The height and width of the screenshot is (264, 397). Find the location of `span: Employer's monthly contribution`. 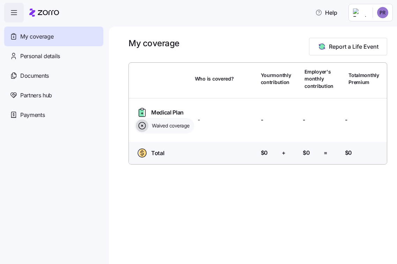

span: Employer's monthly contribution is located at coordinates (319, 79).